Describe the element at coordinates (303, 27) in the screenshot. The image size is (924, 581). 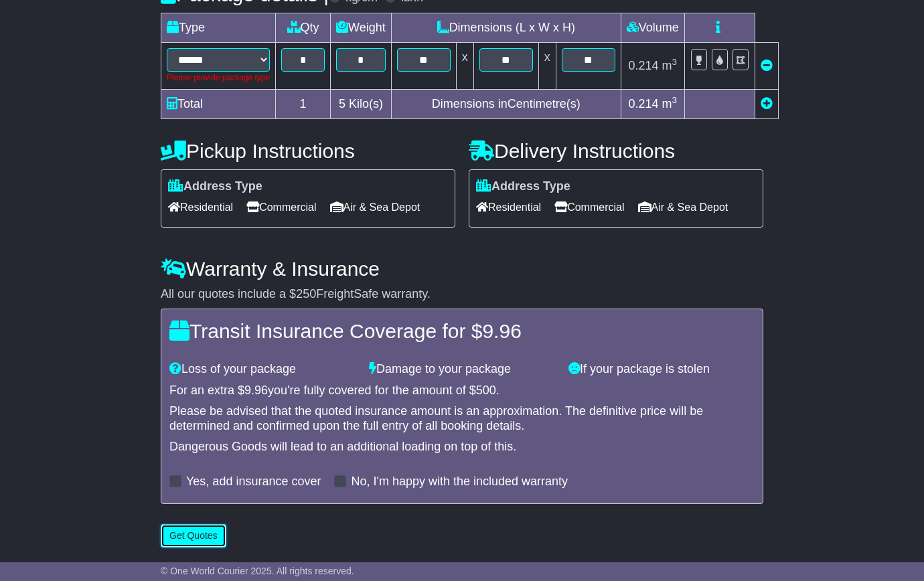
I see `td: Qty` at that location.